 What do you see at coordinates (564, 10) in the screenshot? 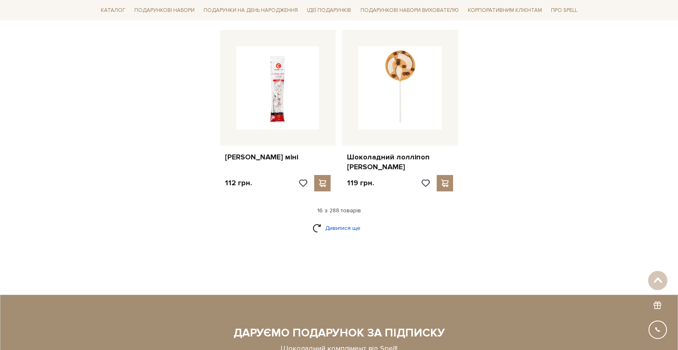
I see `a: Про Spell` at bounding box center [564, 10].